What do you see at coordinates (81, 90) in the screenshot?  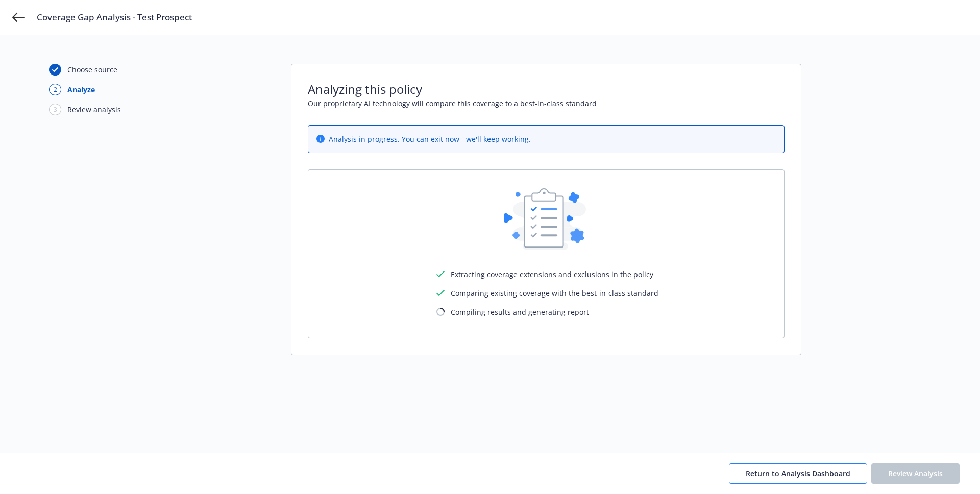 I see `div: Analyze` at bounding box center [81, 90].